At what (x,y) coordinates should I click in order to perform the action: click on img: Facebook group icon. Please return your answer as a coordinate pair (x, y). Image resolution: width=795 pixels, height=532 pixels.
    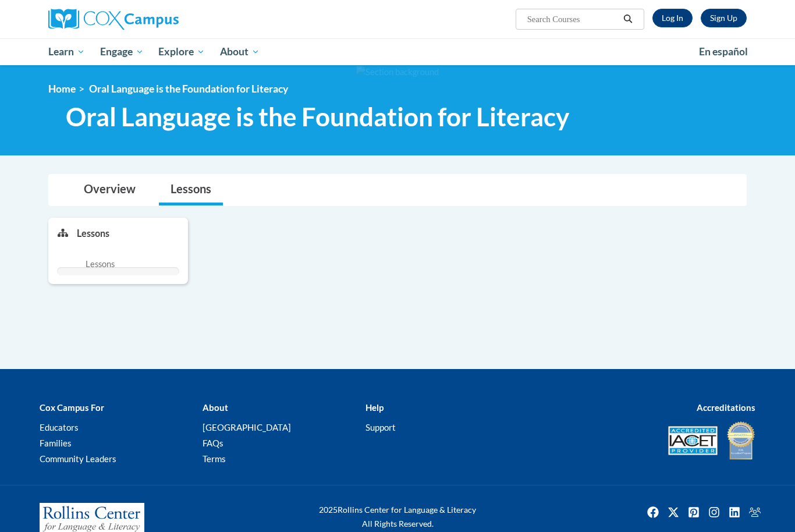
    Looking at the image, I should click on (755, 512).